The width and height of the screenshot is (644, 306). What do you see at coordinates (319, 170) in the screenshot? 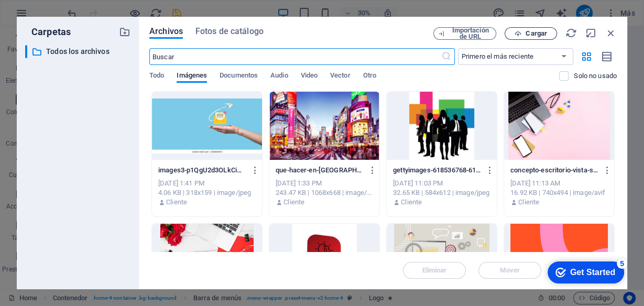
I see `p: que-hacer-en-tokio-japon-scaled-UKGrSrKW79puqHJMidAMHg.jpg` at bounding box center [319, 170].